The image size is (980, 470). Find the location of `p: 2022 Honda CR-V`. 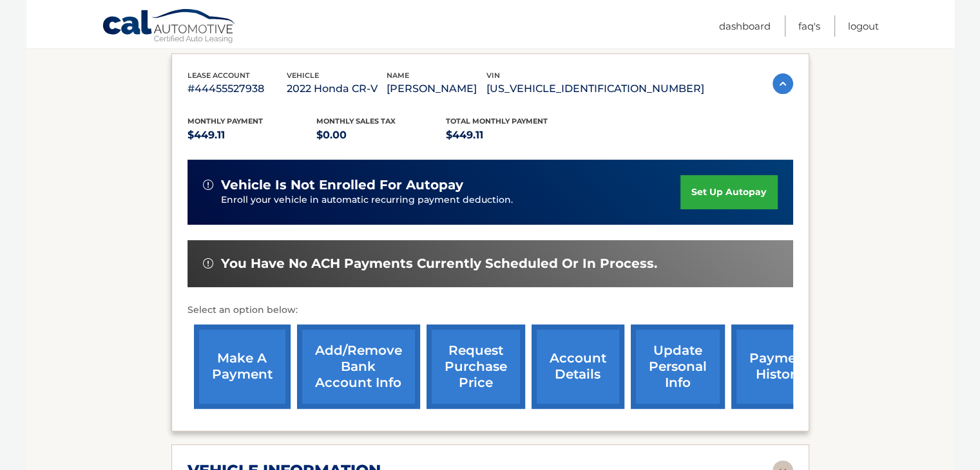

p: 2022 Honda CR-V is located at coordinates (336, 89).